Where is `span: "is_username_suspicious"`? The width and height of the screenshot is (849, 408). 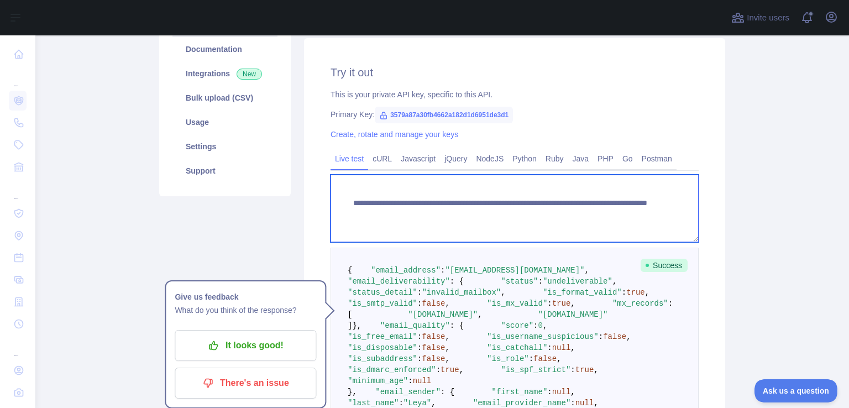 span: "is_username_suspicious" is located at coordinates (543, 337).